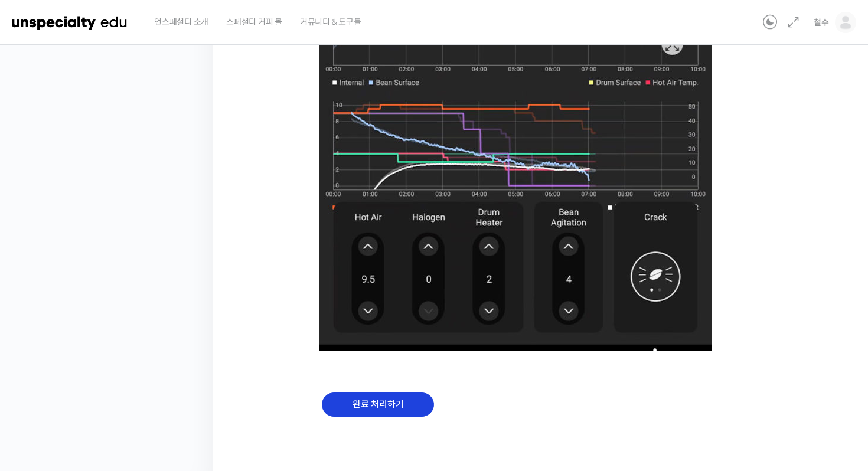 Image resolution: width=868 pixels, height=471 pixels. What do you see at coordinates (115, 388) in the screenshot?
I see `a: 대화` at bounding box center [115, 388].